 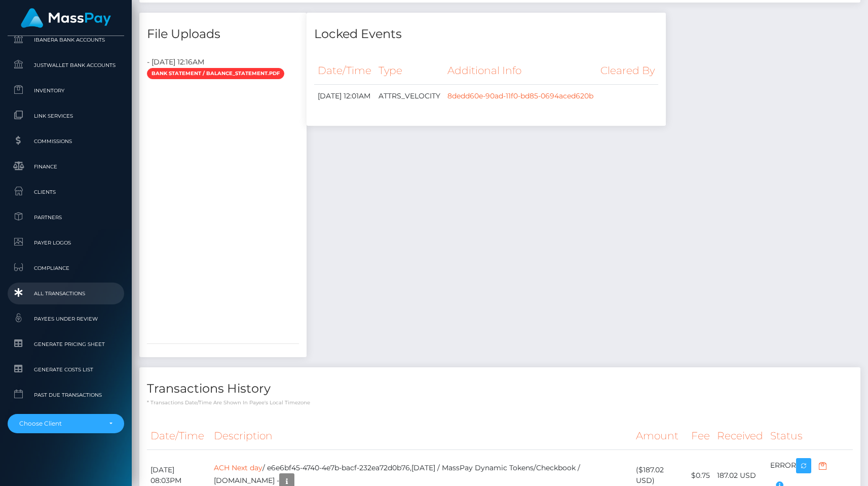 I want to click on span: Payer Logos, so click(x=66, y=243).